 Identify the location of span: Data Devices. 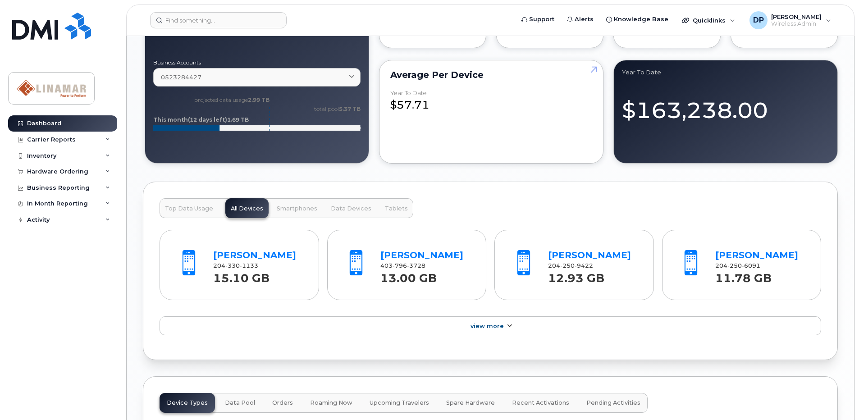
(351, 209).